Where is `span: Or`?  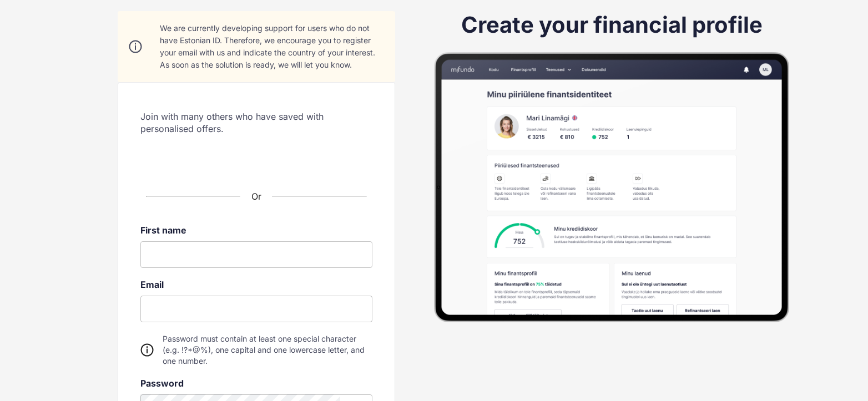
span: Or is located at coordinates (257, 197).